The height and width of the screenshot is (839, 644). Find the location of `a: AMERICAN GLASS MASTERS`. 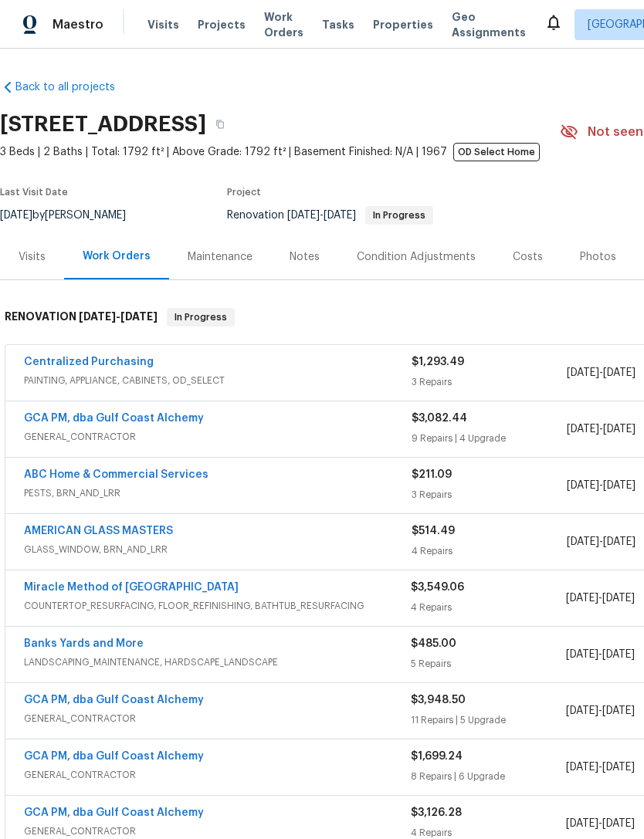

a: AMERICAN GLASS MASTERS is located at coordinates (98, 531).